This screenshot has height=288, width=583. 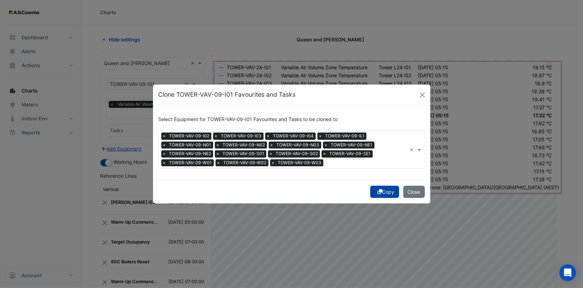 What do you see at coordinates (568, 273) in the screenshot?
I see `div: Open Intercom Messenger` at bounding box center [568, 273].